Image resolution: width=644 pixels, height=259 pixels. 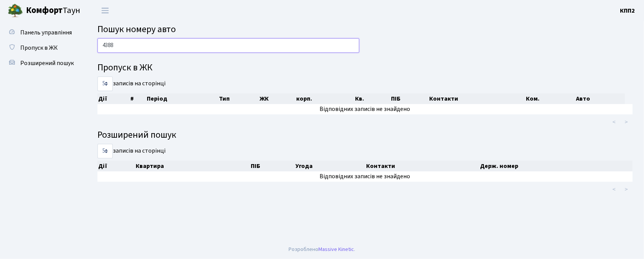 I want to click on span: Пошук номеру авто, so click(x=136, y=29).